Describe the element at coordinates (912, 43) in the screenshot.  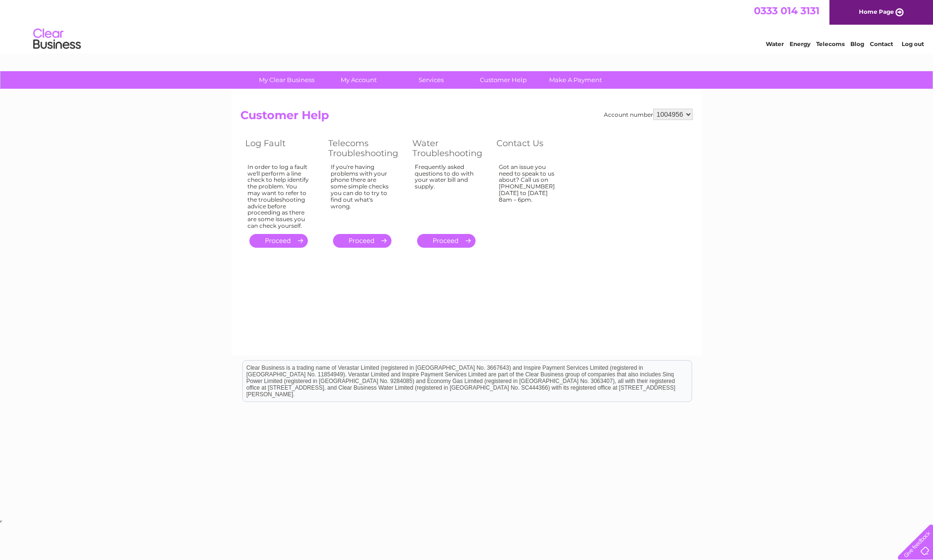
I see `a: Log out` at that location.